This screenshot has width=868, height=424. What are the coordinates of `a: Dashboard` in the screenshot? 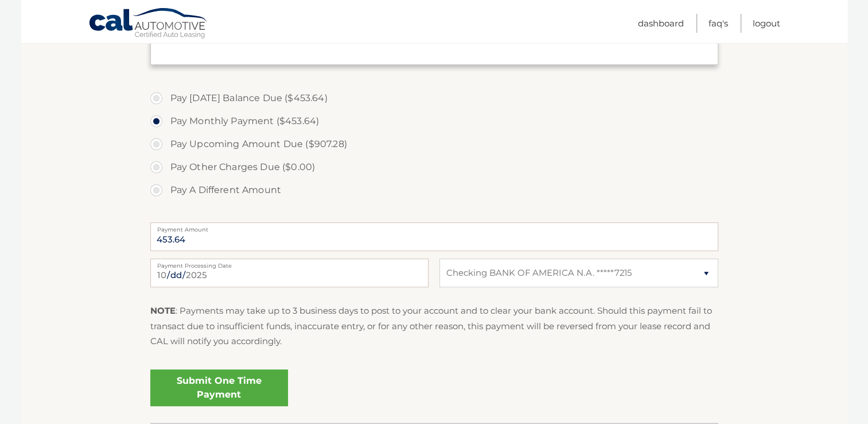 It's located at (661, 23).